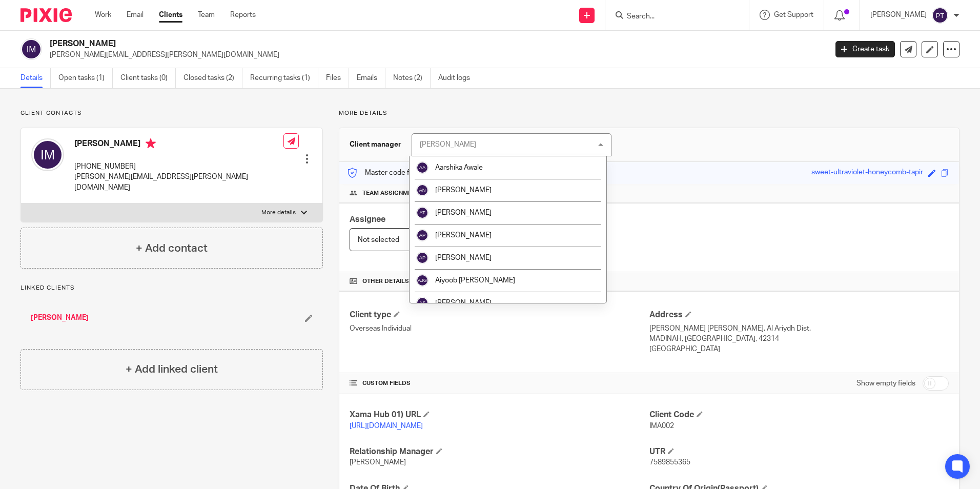 This screenshot has width=980, height=489. Describe the element at coordinates (46, 15) in the screenshot. I see `img: Pixie` at that location.